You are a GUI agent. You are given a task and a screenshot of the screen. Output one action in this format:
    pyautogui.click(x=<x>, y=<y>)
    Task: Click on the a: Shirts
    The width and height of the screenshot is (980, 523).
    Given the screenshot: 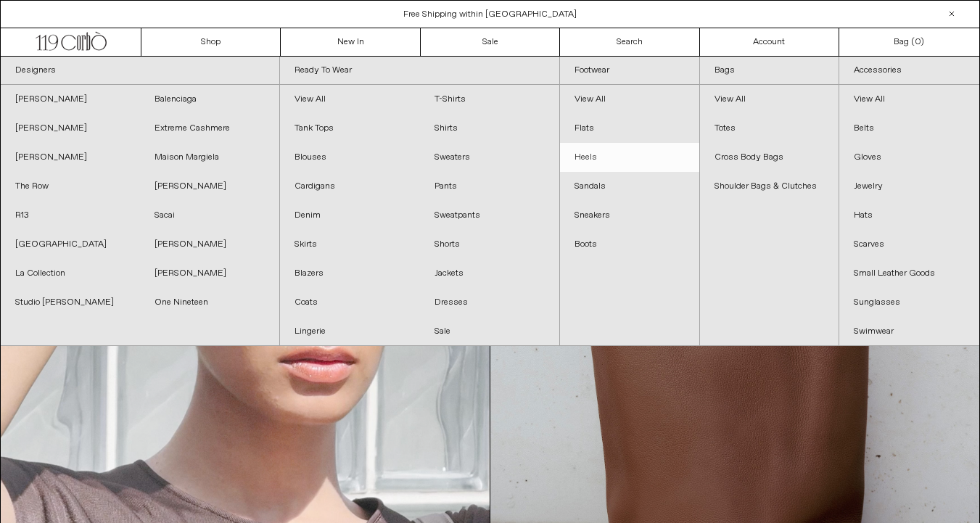 What is the action you would take?
    pyautogui.click(x=489, y=128)
    